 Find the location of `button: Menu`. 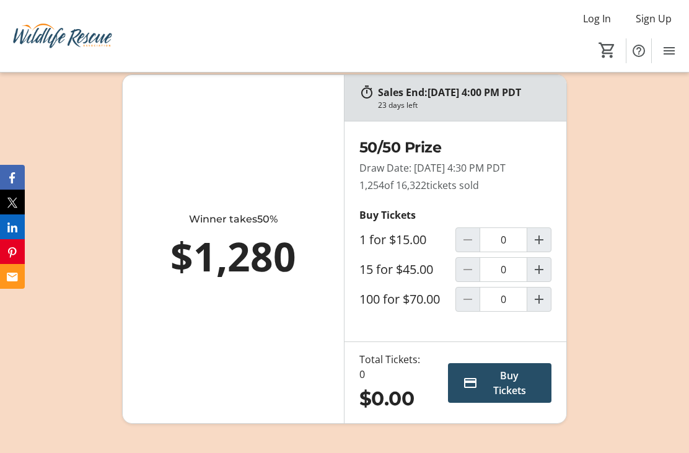

button: Menu is located at coordinates (669, 51).